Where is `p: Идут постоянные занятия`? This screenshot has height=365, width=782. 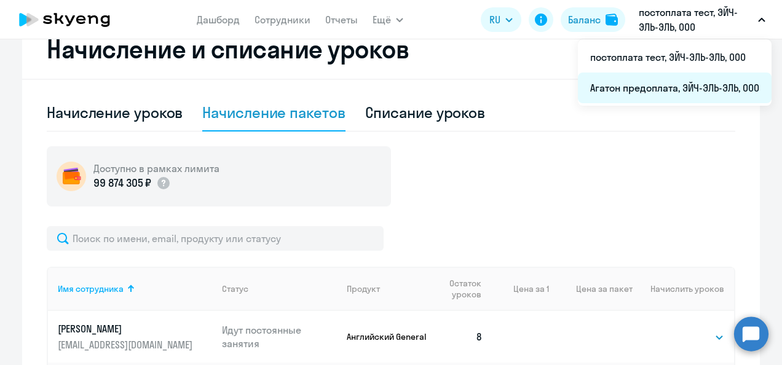 p: Идут постоянные занятия is located at coordinates (280, 337).